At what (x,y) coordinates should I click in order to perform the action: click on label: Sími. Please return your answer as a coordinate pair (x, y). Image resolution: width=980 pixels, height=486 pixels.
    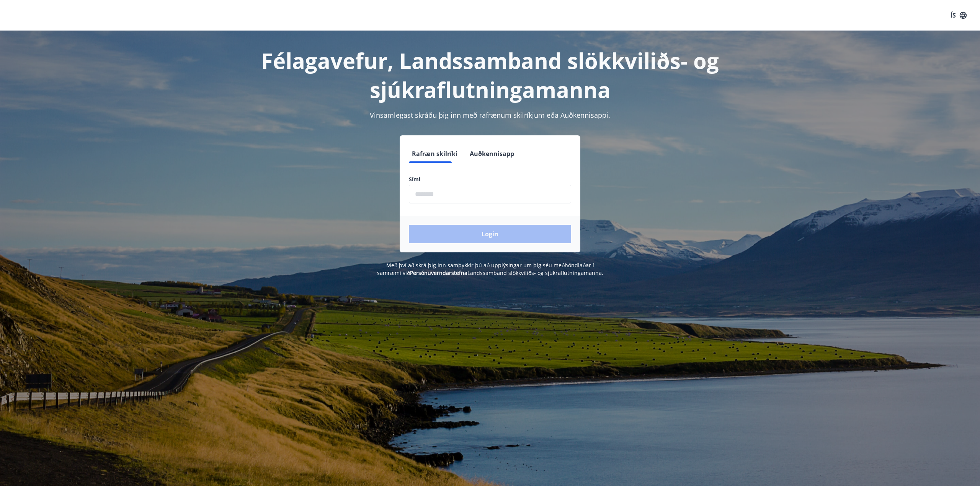
    Looking at the image, I should click on (490, 179).